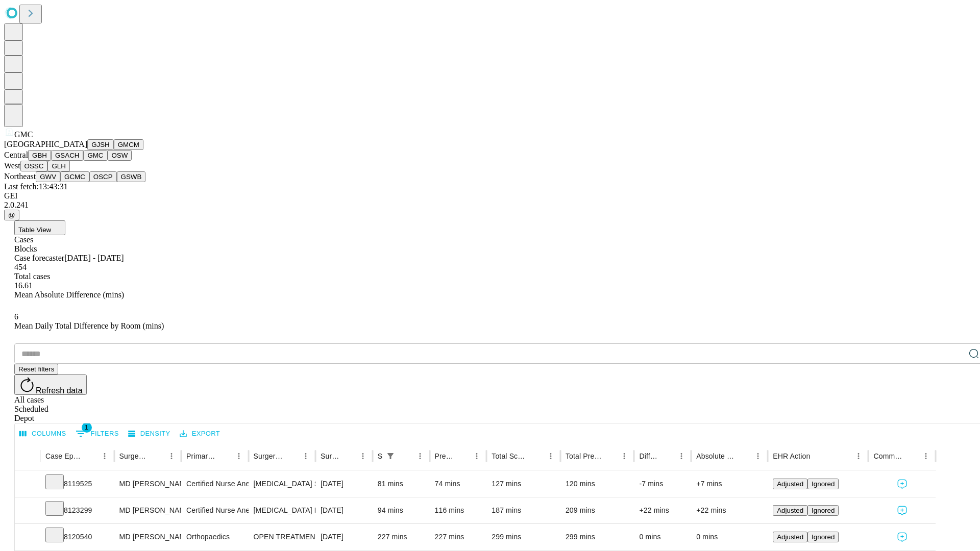  I want to click on span: GMC, so click(24, 134).